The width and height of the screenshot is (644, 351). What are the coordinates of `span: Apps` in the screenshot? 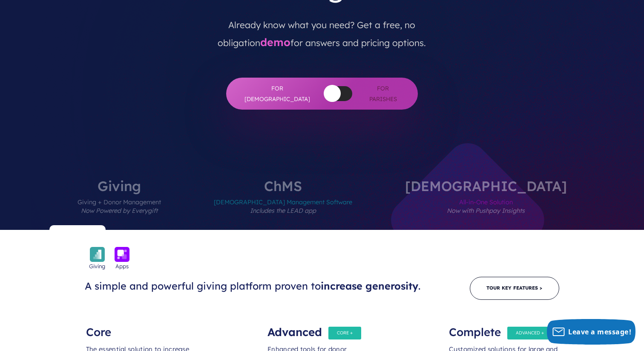 It's located at (122, 267).